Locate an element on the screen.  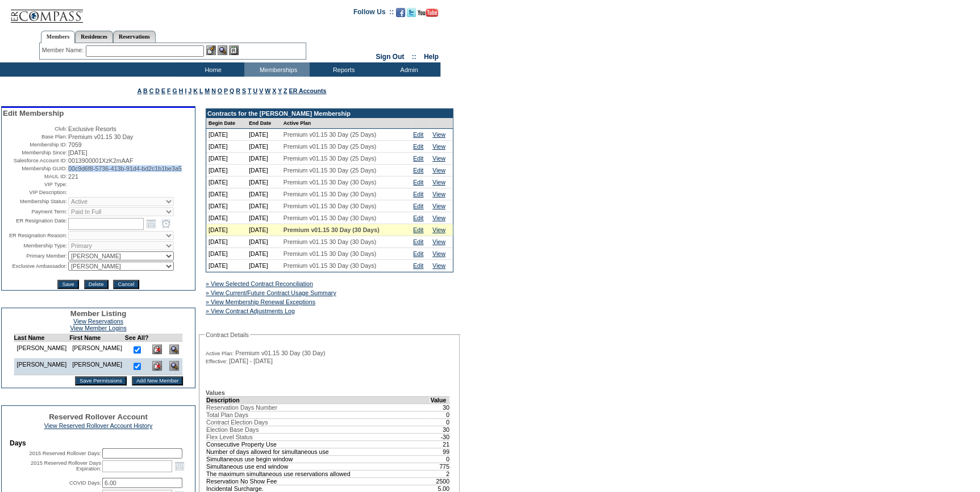
td: -30 is located at coordinates (440, 436).